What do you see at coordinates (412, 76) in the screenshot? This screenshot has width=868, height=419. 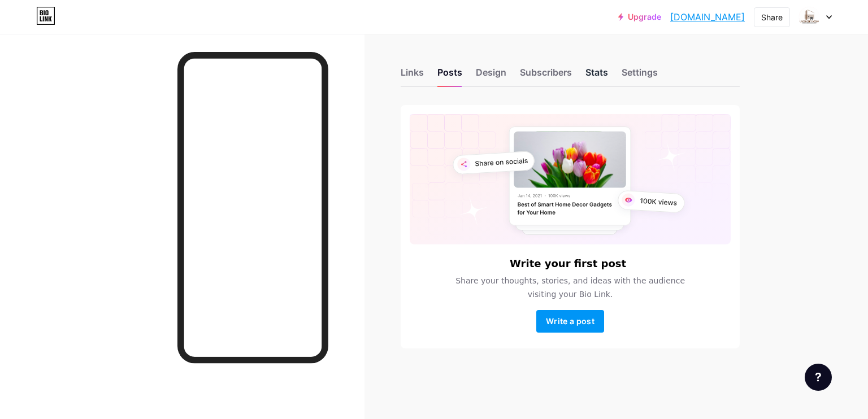 I see `div: Links` at bounding box center [412, 76].